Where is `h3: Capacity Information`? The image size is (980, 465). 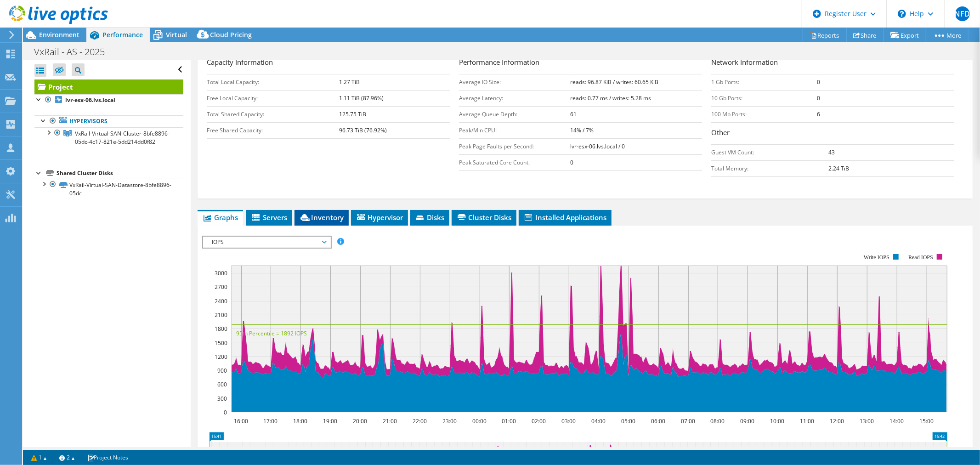 h3: Capacity Information is located at coordinates (328, 63).